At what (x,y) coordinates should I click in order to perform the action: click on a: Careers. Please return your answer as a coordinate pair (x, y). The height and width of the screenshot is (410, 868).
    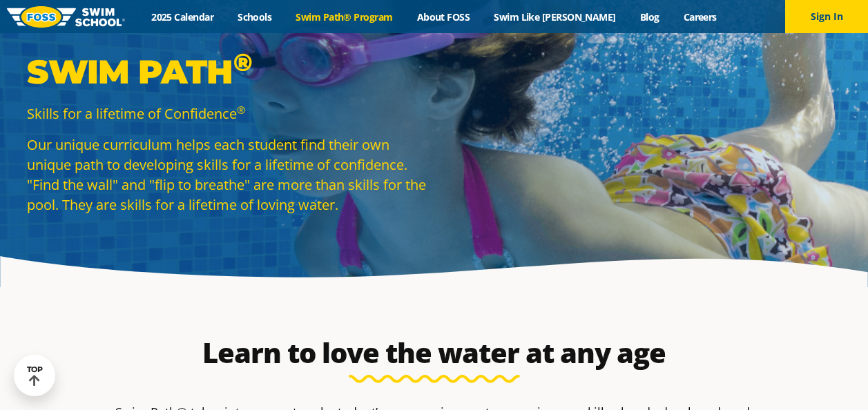
    Looking at the image, I should click on (699, 17).